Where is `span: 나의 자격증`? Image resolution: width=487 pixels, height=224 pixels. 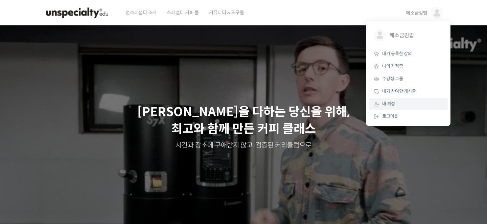 span: 나의 자격증 is located at coordinates (393, 66).